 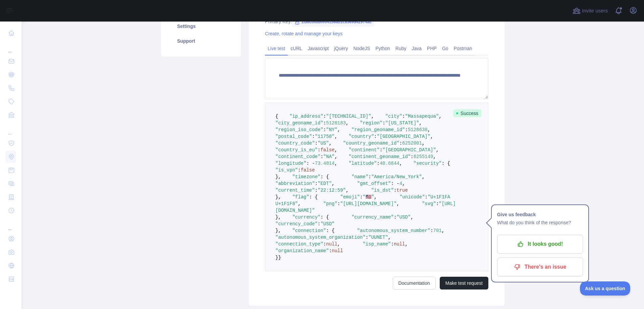 What do you see at coordinates (396, 176) in the screenshot?
I see `span: "America/New_York"` at bounding box center [396, 176].